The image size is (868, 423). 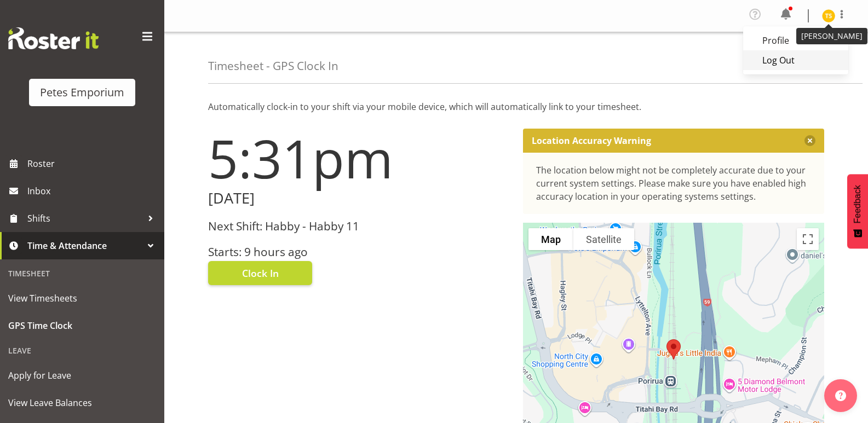 What do you see at coordinates (82, 273) in the screenshot?
I see `div: Timesheet` at bounding box center [82, 273].